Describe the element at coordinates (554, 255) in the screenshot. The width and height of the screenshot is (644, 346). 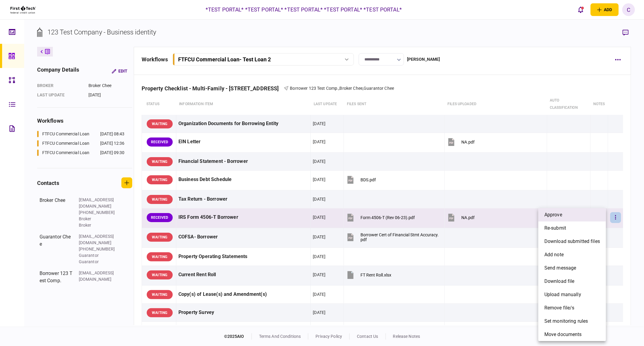
I see `span: add note` at that location.